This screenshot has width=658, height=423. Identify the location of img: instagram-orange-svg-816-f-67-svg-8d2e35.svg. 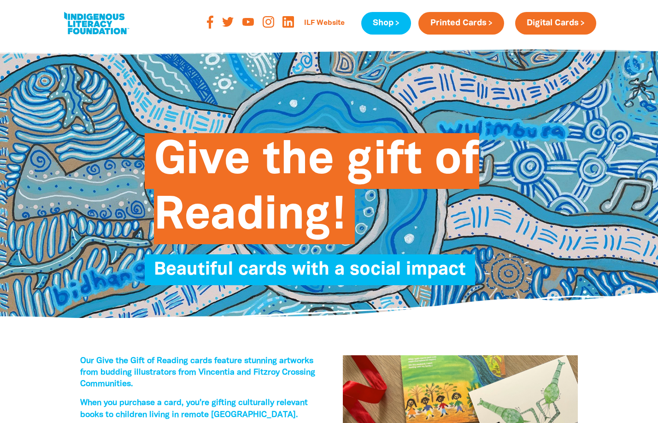
(268, 22).